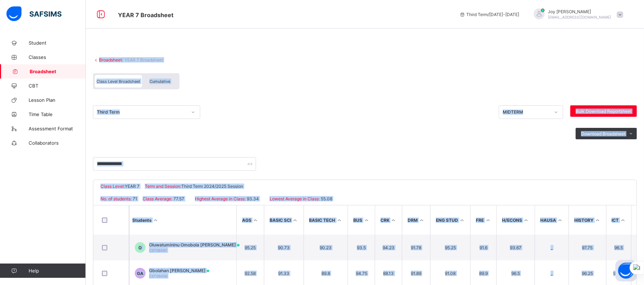 This screenshot has height=285, width=644. Describe the element at coordinates (111, 60) in the screenshot. I see `a: Broadsheet` at that location.